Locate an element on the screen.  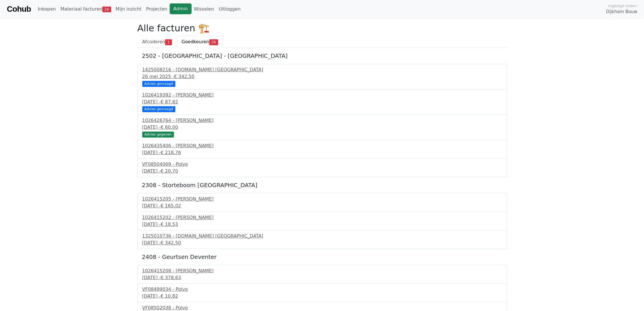
span: € 60,00 is located at coordinates (169, 127).